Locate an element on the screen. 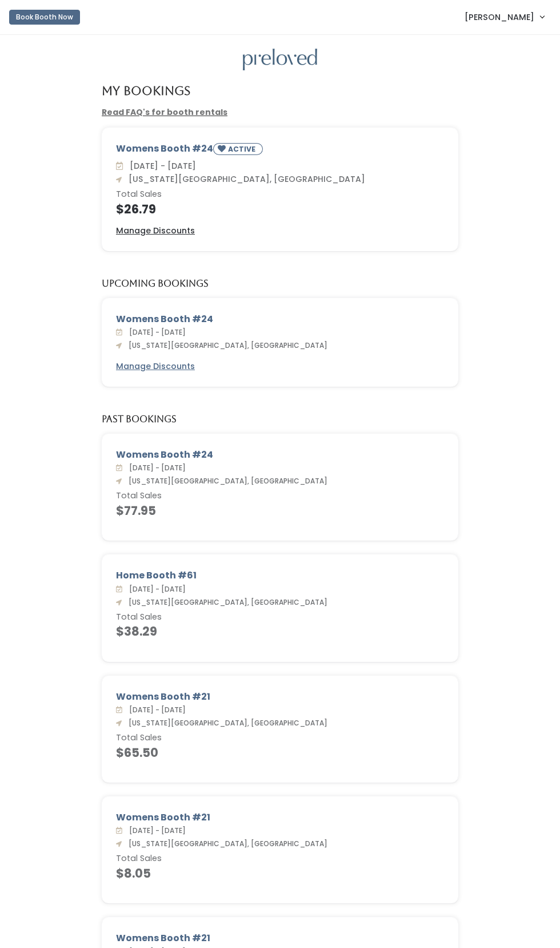 Image resolution: width=560 pixels, height=948 pixels. h4: My Bookings is located at coordinates (145, 90).